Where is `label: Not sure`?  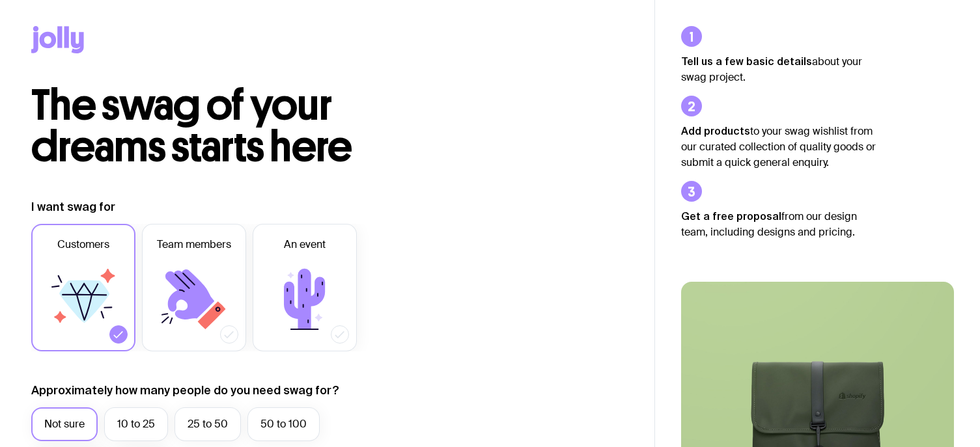 label: Not sure is located at coordinates (65, 425).